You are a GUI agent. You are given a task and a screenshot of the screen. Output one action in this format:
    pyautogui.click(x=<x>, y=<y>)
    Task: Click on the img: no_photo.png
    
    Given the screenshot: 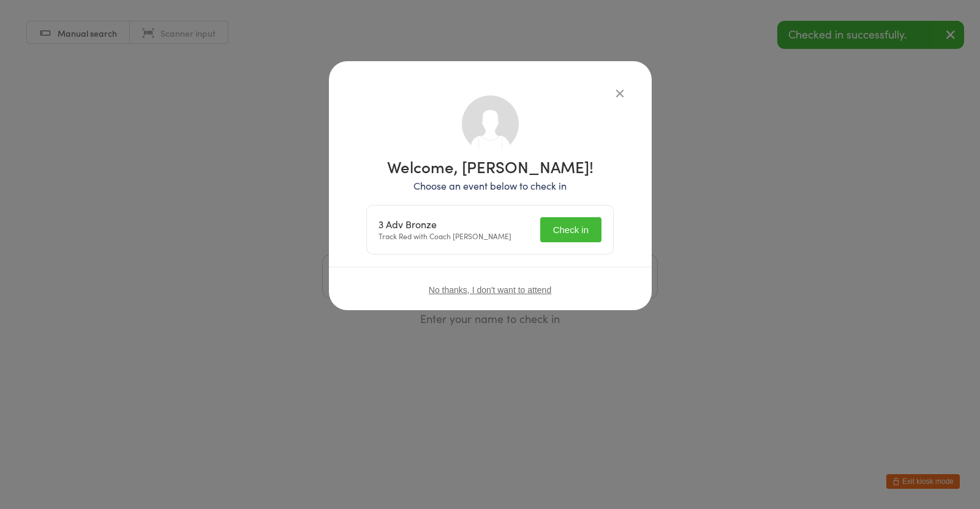 What is the action you would take?
    pyautogui.click(x=490, y=124)
    